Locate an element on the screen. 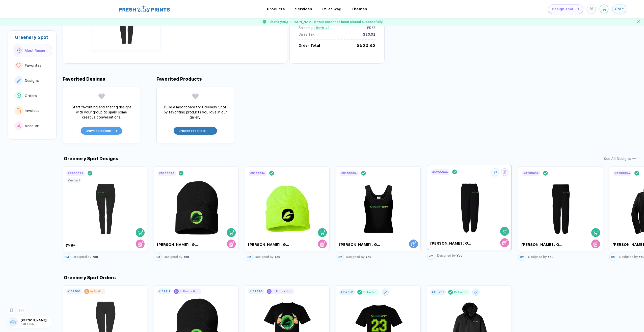 This screenshot has height=332, width=644. span: Orders is located at coordinates (31, 96).